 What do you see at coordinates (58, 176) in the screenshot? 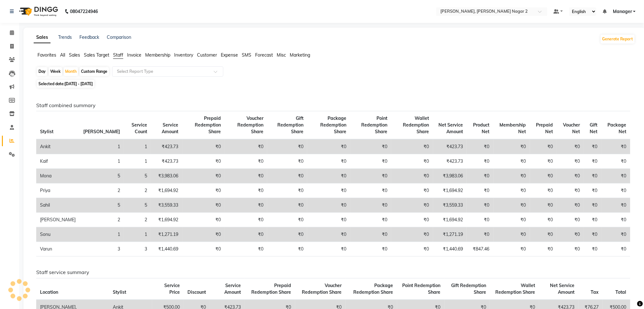
I see `td: Mona` at bounding box center [58, 176].